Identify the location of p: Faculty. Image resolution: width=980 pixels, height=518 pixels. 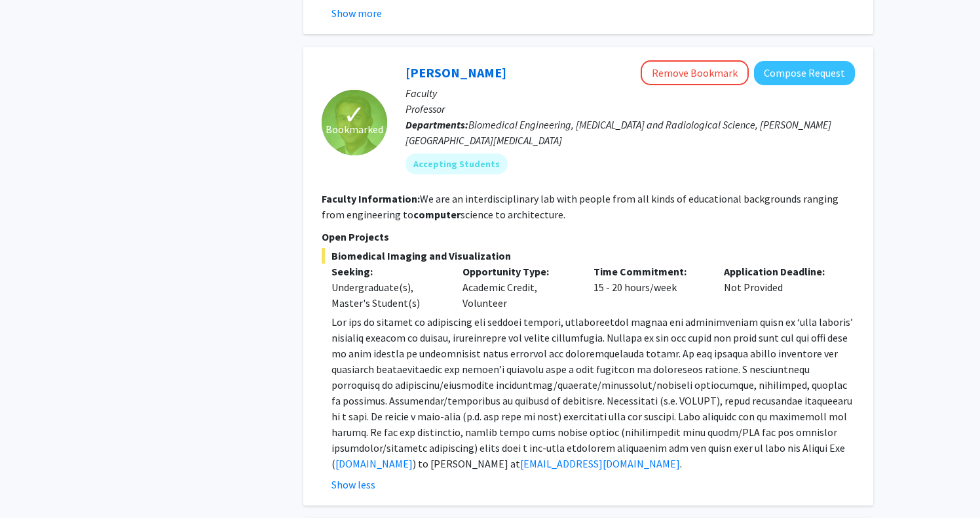
(630, 93).